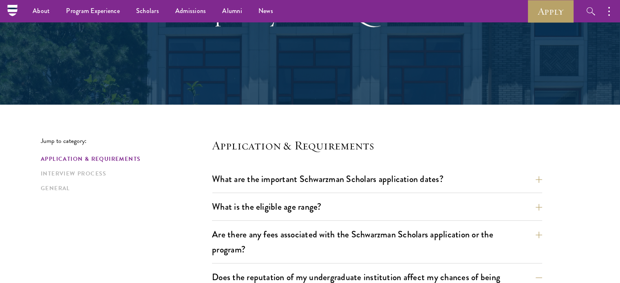 The height and width of the screenshot is (283, 620). I want to click on h4: Application & Requirements, so click(377, 146).